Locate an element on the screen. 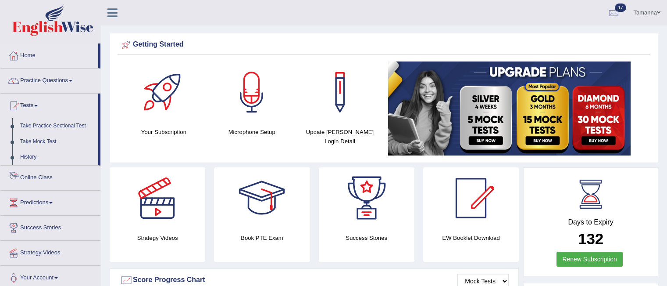 This screenshot has height=286, width=667. a: Success Stories is located at coordinates (50, 226).